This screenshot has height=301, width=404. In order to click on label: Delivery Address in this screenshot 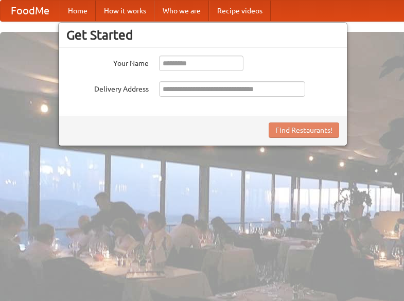, I will do `click(108, 88)`.